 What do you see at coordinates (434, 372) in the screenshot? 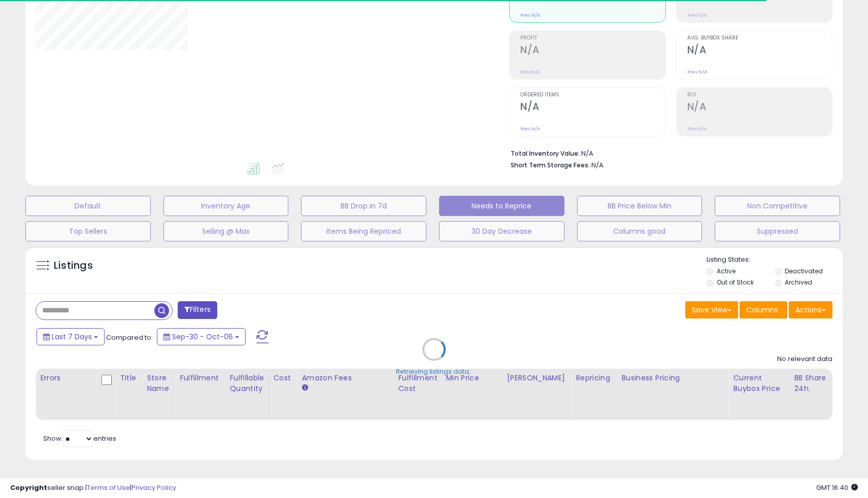
I see `div: Retrieving listings data..` at bounding box center [434, 372].